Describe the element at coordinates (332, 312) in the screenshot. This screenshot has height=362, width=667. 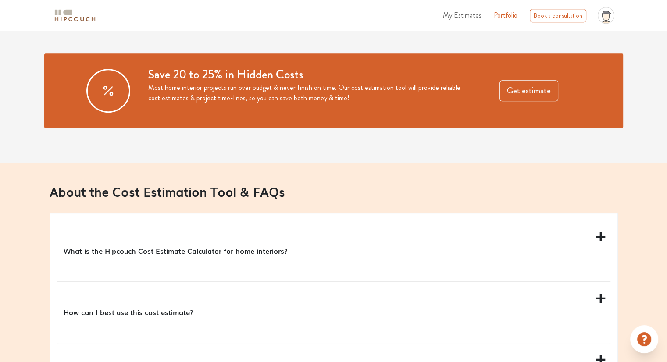
I see `p: How can I best use this cost estimate?` at that location.